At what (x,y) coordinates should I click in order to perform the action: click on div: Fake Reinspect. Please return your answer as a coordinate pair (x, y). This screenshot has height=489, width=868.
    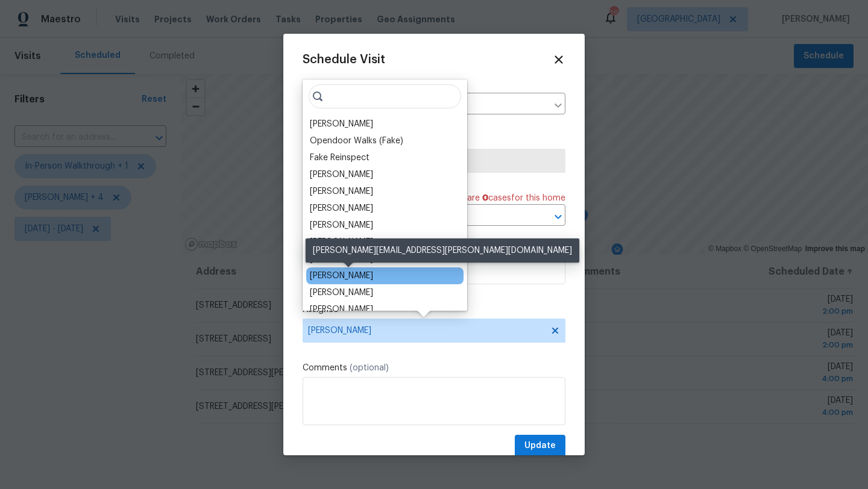
    Looking at the image, I should click on (339, 158).